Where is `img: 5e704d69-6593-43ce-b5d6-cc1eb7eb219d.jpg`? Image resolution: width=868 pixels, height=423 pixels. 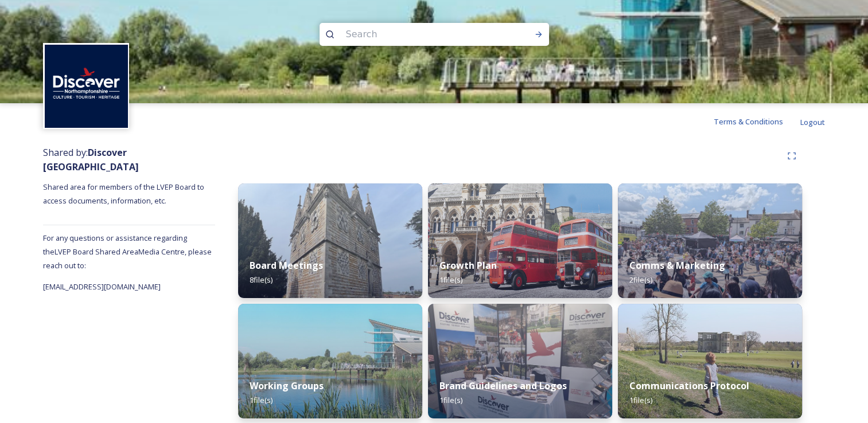 img: 5e704d69-6593-43ce-b5d6-cc1eb7eb219d.jpg is located at coordinates (330, 361).